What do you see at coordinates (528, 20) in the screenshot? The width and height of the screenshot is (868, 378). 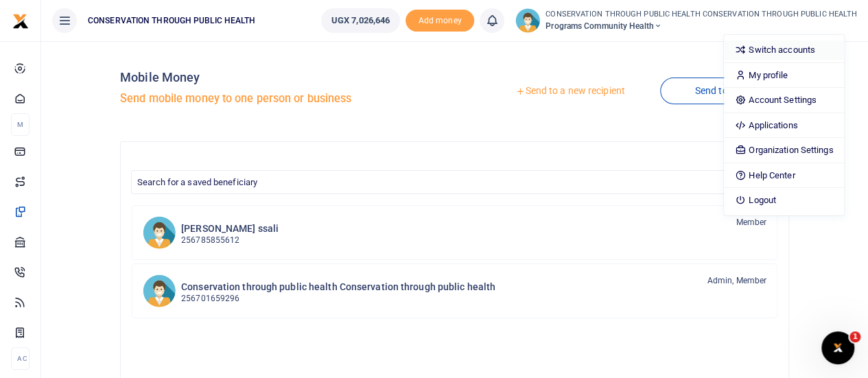 I see `img: profile-user` at bounding box center [528, 20].